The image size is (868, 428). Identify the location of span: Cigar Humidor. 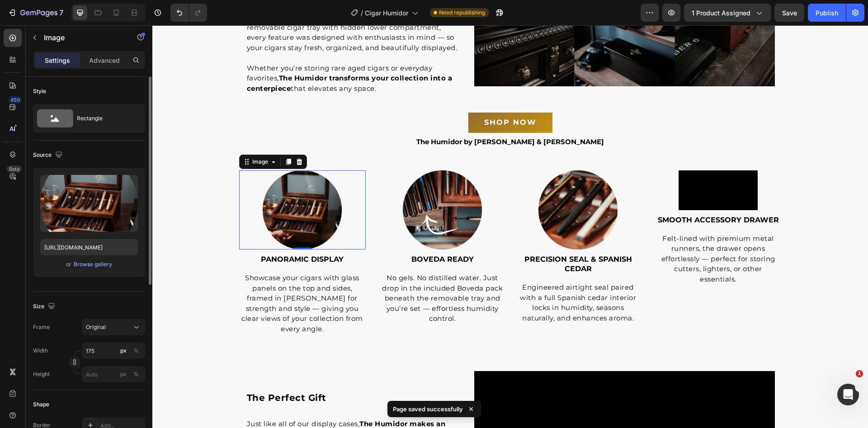
(387, 13).